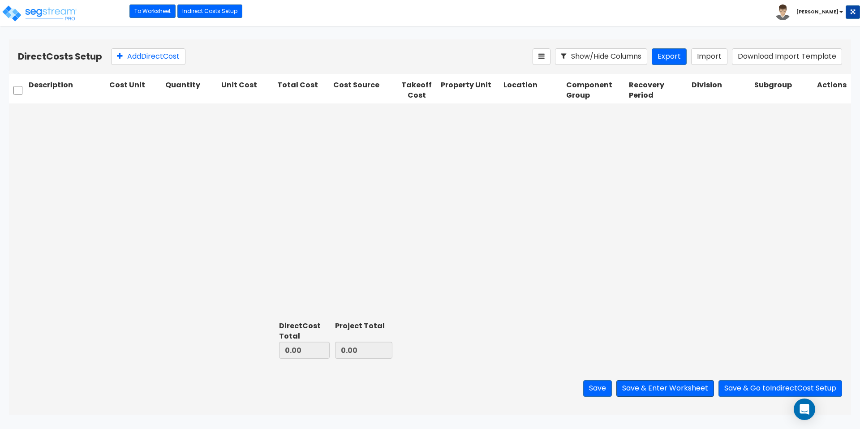  What do you see at coordinates (805, 409) in the screenshot?
I see `div: Open Intercom Messenger` at bounding box center [805, 409].